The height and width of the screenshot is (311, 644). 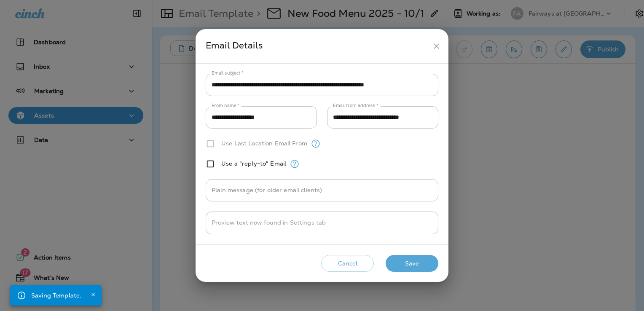 What do you see at coordinates (254, 163) in the screenshot?
I see `label: Use a "reply-to" Email` at bounding box center [254, 163].